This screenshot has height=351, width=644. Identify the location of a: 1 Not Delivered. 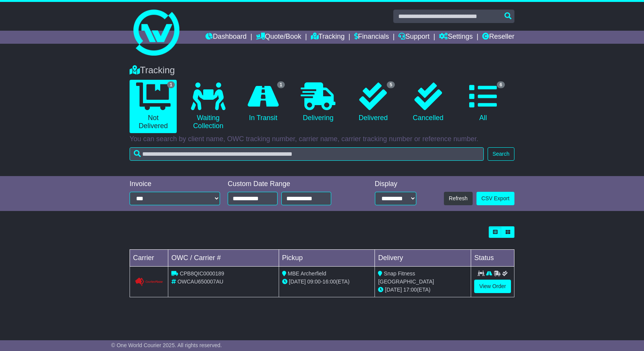
(153, 106).